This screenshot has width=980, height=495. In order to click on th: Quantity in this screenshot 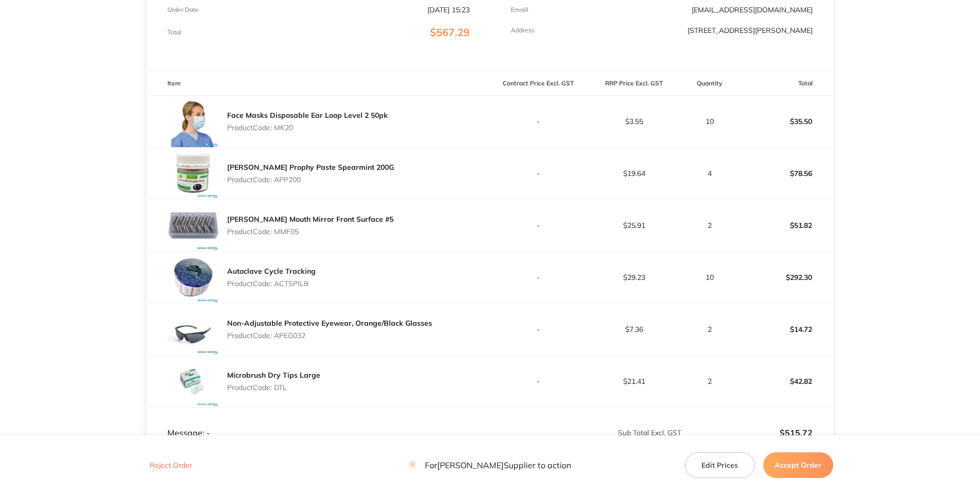, I will do `click(709, 84)`.